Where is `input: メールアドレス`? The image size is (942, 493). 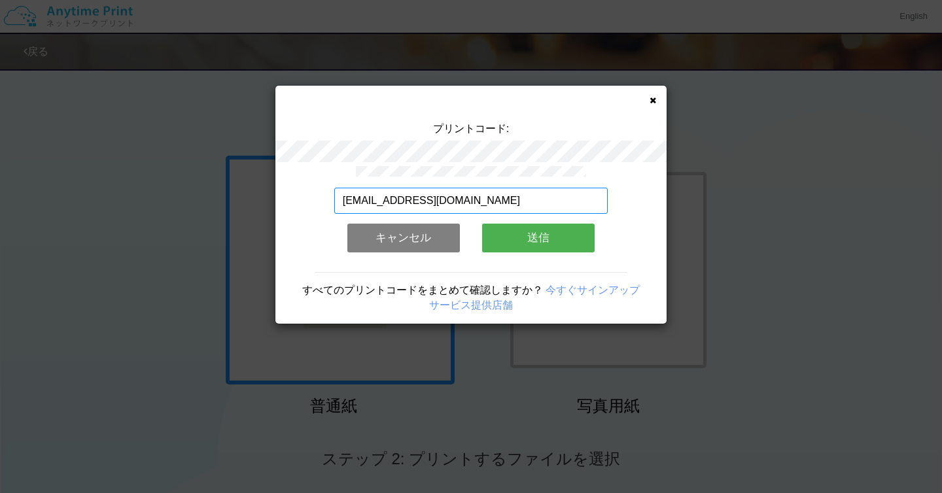 input: メールアドレス is located at coordinates (471, 201).